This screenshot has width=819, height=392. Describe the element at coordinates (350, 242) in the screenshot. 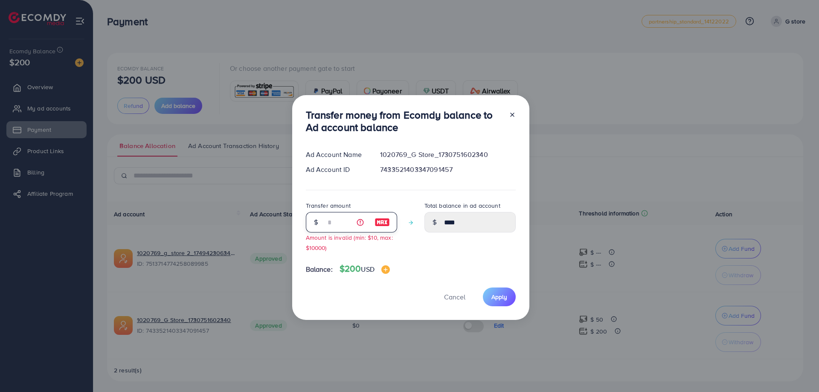

I see `small: Amount is invalid (min: $10, max: $10000)` at that location.